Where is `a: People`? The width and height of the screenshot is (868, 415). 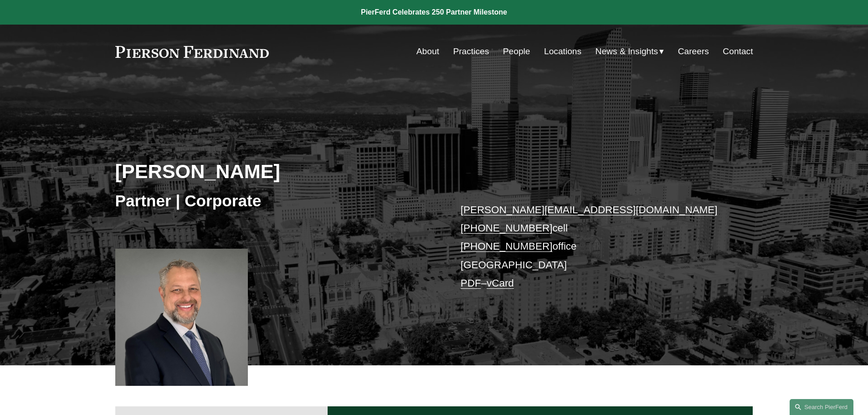
a: People is located at coordinates (517, 51).